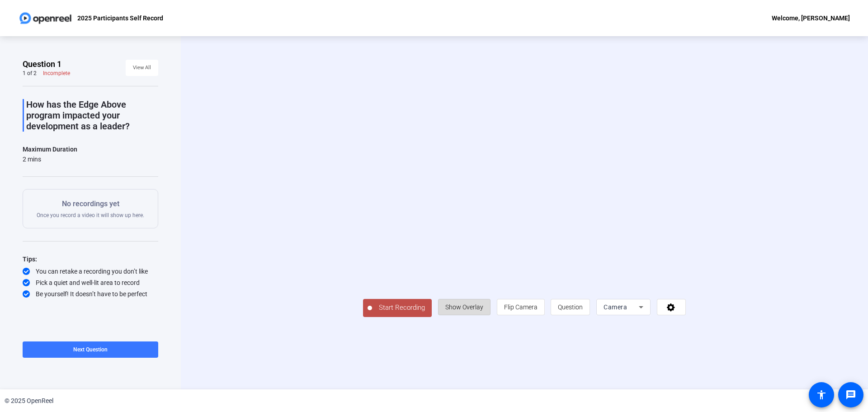 The height and width of the screenshot is (412, 868). I want to click on span: Flip Camera, so click(521, 307).